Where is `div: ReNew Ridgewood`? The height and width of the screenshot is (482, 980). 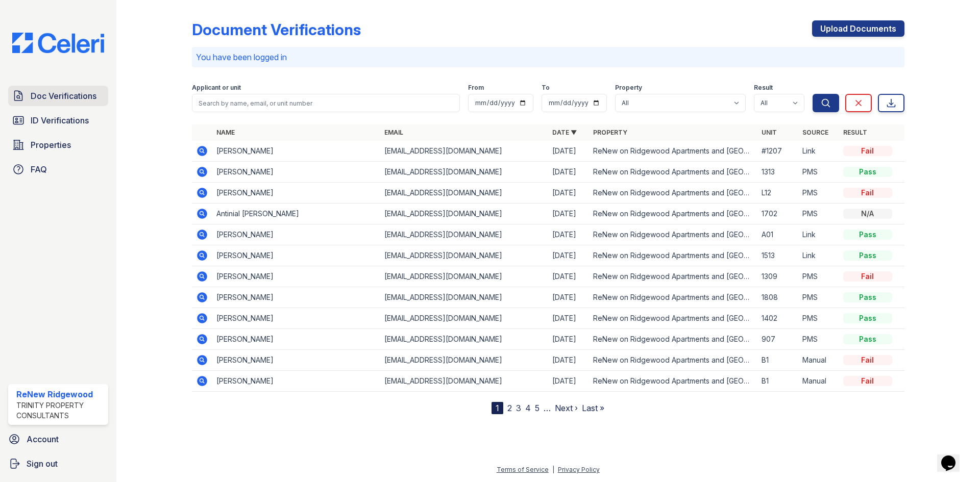 div: ReNew Ridgewood is located at coordinates (60, 394).